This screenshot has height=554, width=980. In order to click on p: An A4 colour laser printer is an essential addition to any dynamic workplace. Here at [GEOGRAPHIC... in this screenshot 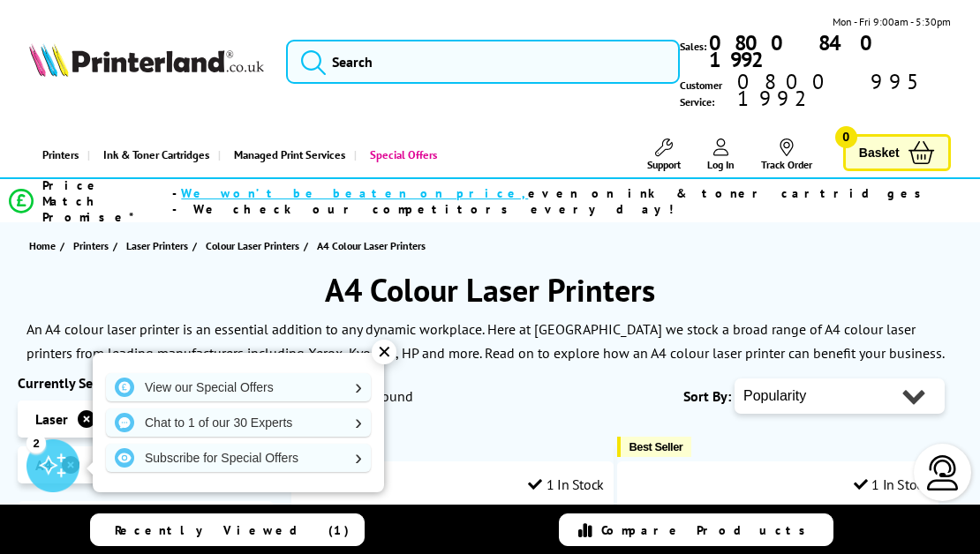, I will do `click(486, 341)`.